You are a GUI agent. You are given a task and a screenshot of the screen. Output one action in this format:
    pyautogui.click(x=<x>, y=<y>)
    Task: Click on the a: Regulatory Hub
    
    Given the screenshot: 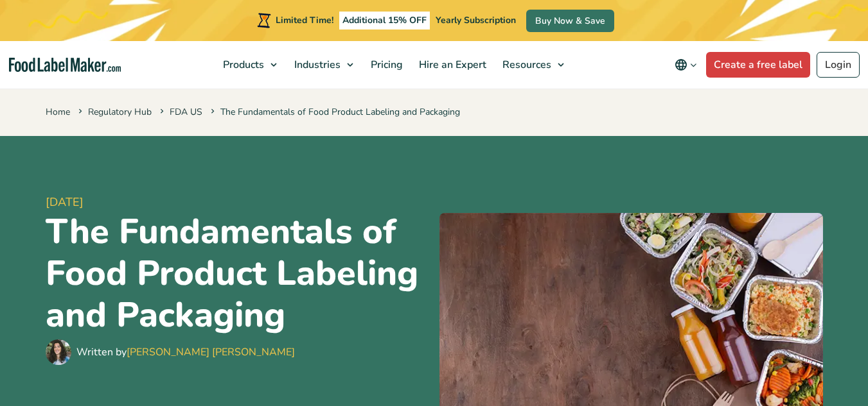 What is the action you would take?
    pyautogui.click(x=119, y=112)
    